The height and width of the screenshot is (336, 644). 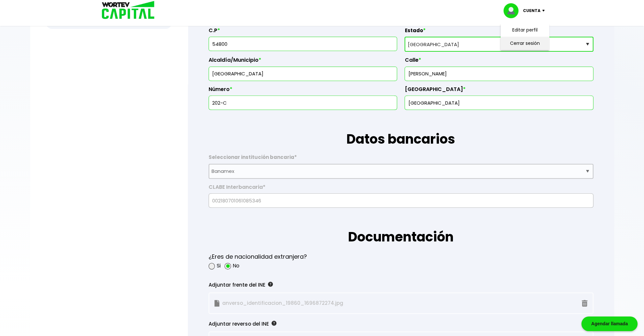 What do you see at coordinates (499, 62) in the screenshot?
I see `label: Calle` at bounding box center [499, 62].